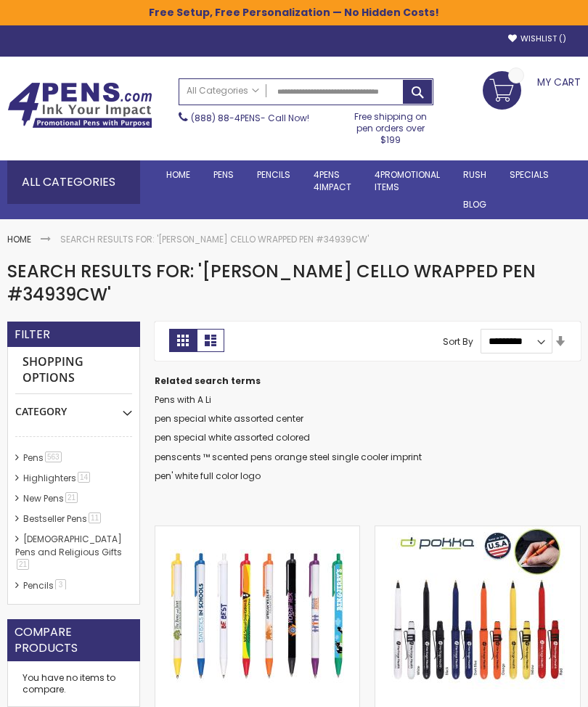 The height and width of the screenshot is (707, 588). I want to click on a: Wishlist, so click(537, 38).